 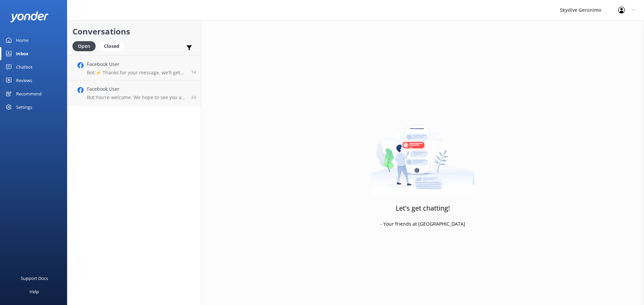 I want to click on a: Open, so click(x=85, y=46).